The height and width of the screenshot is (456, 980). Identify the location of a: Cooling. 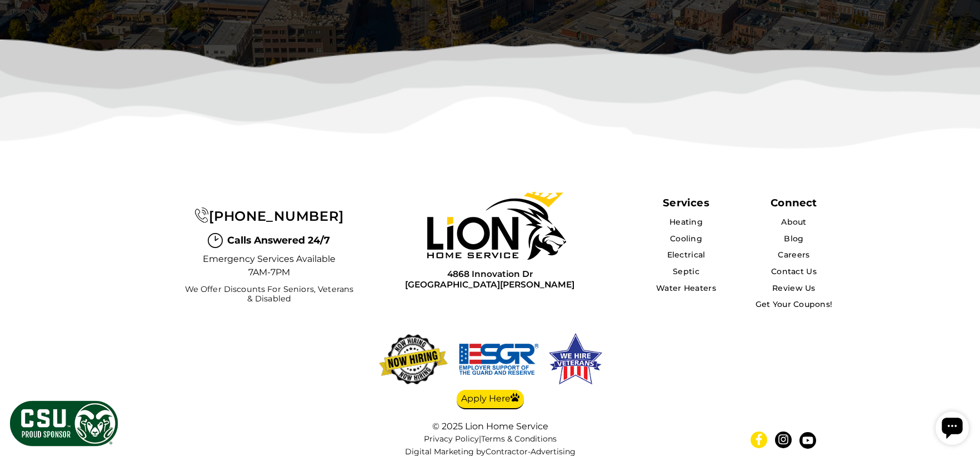
(686, 239).